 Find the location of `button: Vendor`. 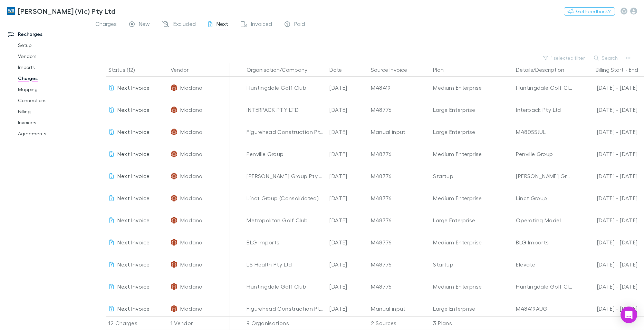

button: Vendor is located at coordinates (184, 70).